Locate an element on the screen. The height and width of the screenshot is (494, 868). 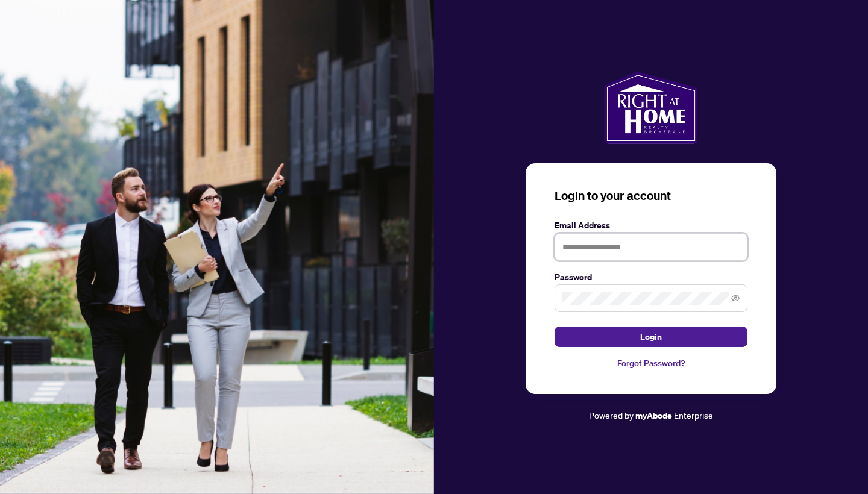
span: Powered by is located at coordinates (611, 416).